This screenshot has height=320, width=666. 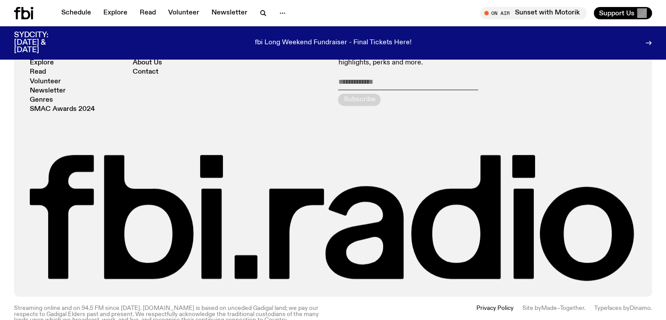 What do you see at coordinates (616, 13) in the screenshot?
I see `span: Support Us` at bounding box center [616, 13].